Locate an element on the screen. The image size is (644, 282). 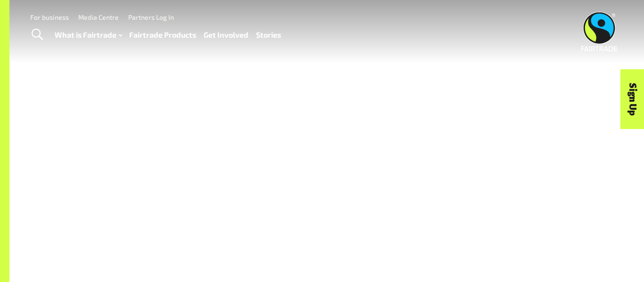
a: Partners Log In is located at coordinates (151, 17).